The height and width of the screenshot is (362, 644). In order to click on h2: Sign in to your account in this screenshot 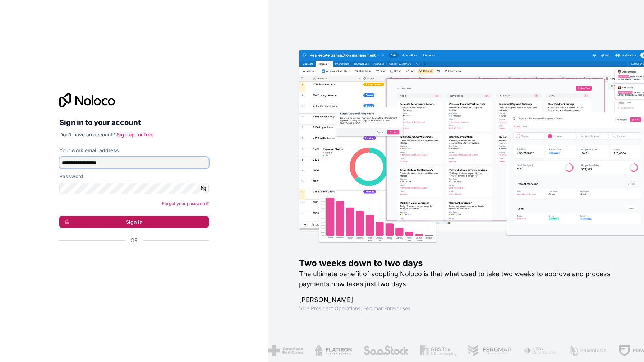, I will do `click(134, 122)`.